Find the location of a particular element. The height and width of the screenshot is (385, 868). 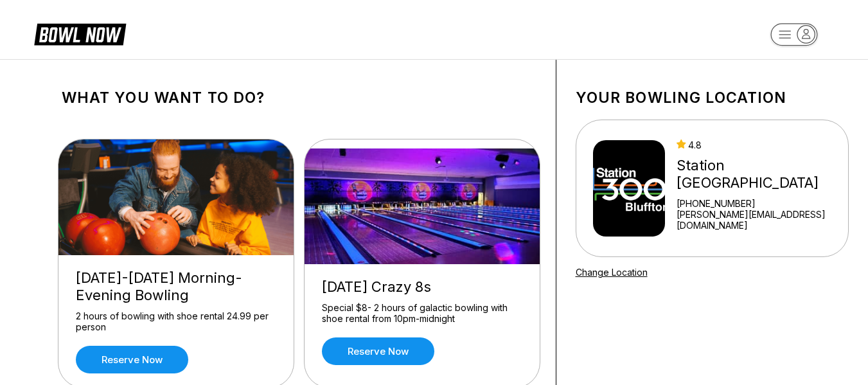

h1: Your bowling location is located at coordinates (712, 98).